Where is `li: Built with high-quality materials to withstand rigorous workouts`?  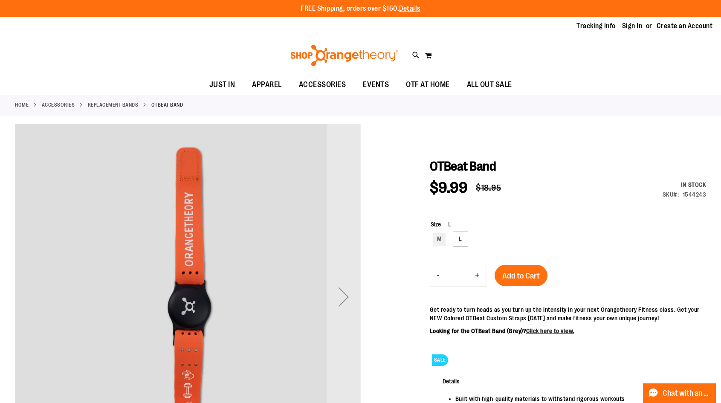 li: Built with high-quality materials to withstand rigorous workouts is located at coordinates (576, 399).